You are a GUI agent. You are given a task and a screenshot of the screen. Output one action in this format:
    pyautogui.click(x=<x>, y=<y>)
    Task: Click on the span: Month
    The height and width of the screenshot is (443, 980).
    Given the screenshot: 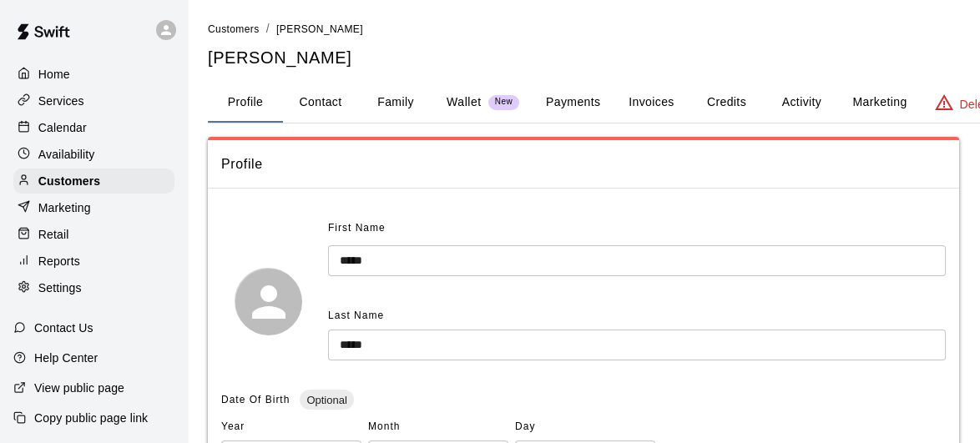 What is the action you would take?
    pyautogui.click(x=438, y=427)
    